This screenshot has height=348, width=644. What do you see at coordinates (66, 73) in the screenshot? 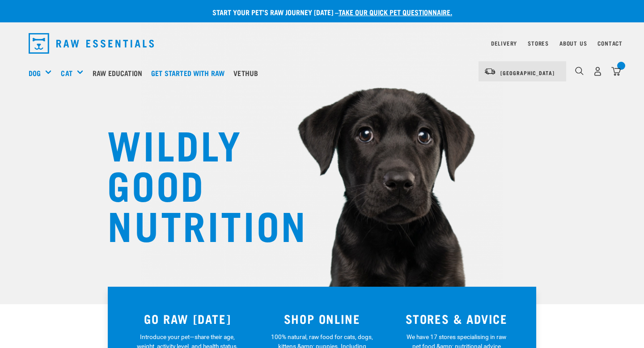
I see `a: Cat` at bounding box center [66, 73].